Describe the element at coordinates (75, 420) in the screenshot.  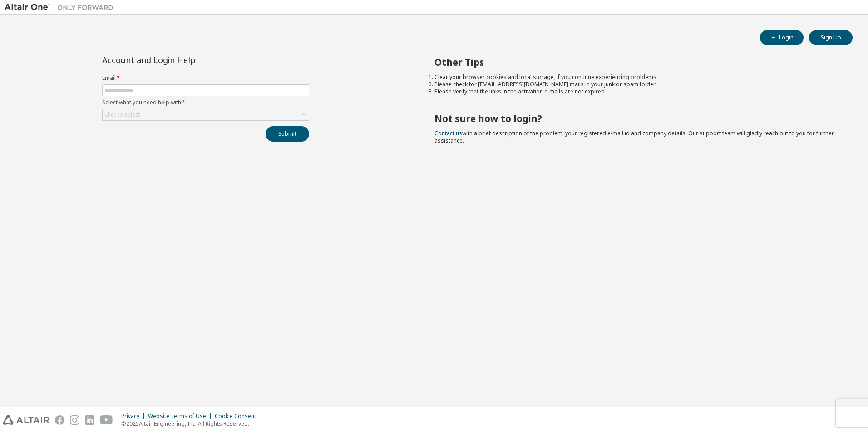
I see `img: instagram.svg` at that location.